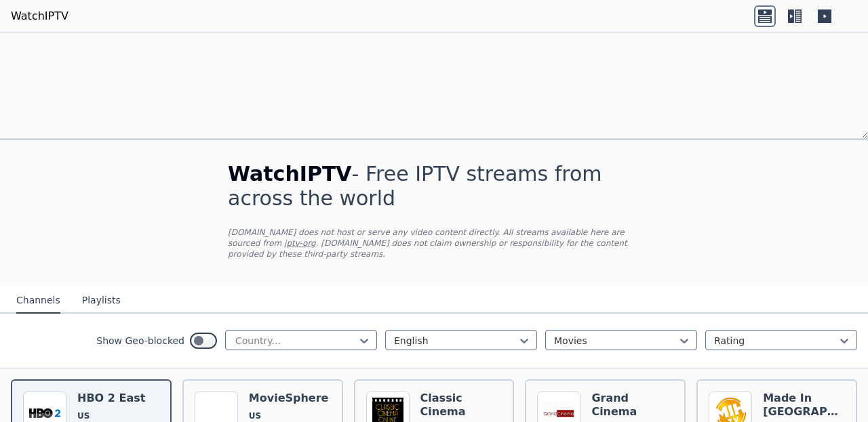 This screenshot has width=868, height=422. I want to click on span: WatchIPTV, so click(289, 173).